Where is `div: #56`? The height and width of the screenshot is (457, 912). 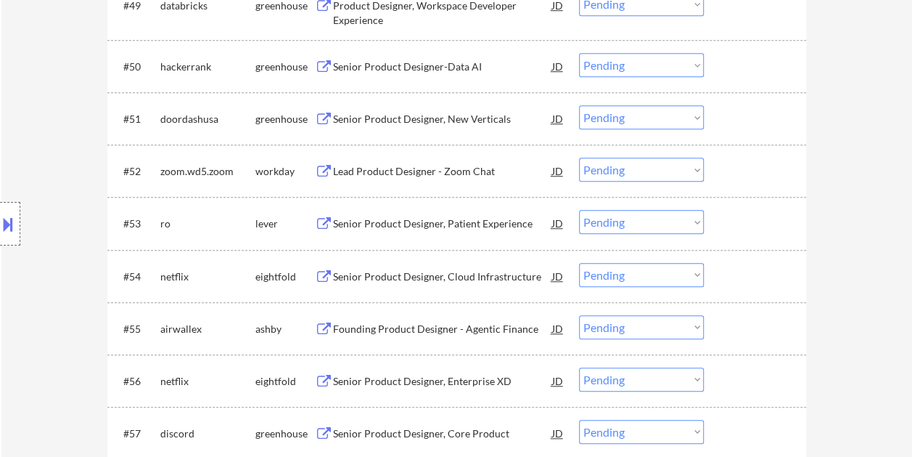 div: #56 is located at coordinates (136, 381).